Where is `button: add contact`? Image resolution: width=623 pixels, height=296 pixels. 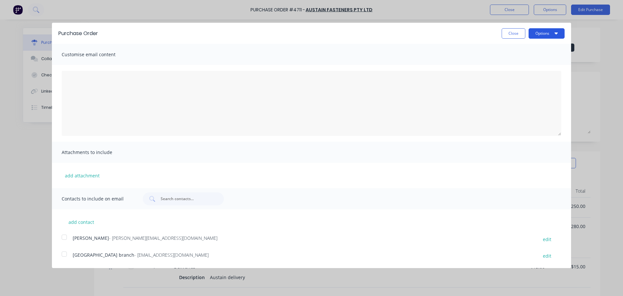
button: add contact is located at coordinates (81, 222).